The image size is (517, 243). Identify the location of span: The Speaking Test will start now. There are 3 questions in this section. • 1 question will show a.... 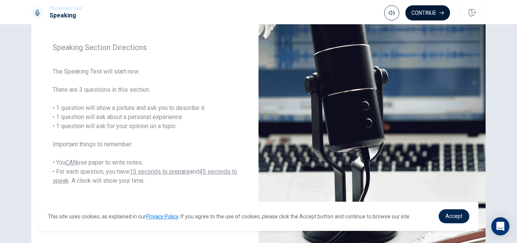
(145, 126).